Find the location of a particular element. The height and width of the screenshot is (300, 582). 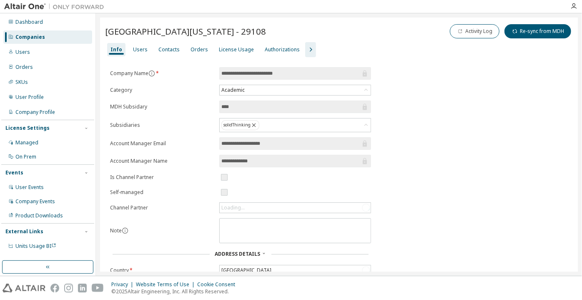

span: Units Usage BI is located at coordinates (36, 246).